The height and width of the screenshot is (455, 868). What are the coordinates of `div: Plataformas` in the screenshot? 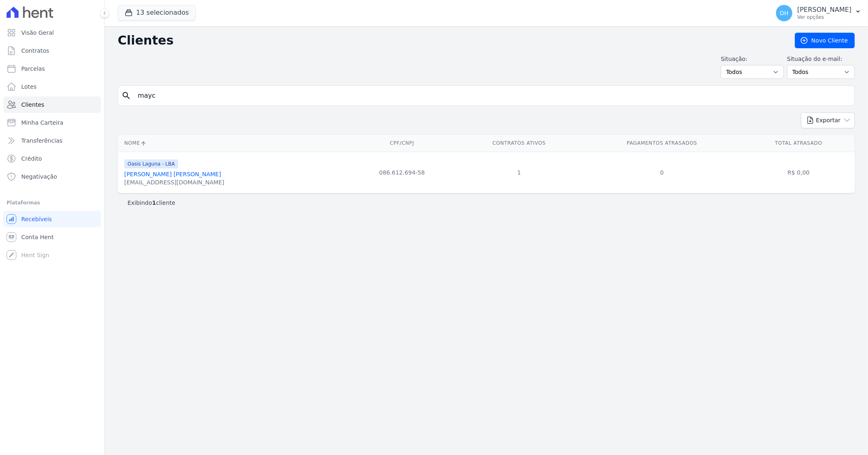 It's located at (52, 203).